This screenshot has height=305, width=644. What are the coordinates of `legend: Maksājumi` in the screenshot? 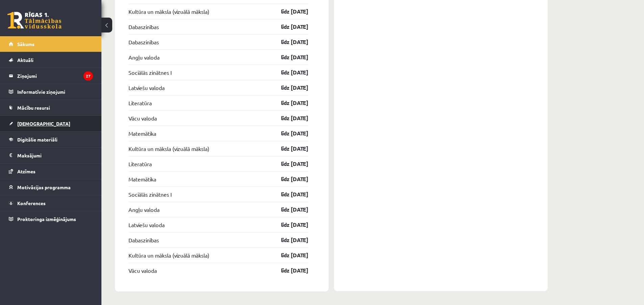 It's located at (55, 155).